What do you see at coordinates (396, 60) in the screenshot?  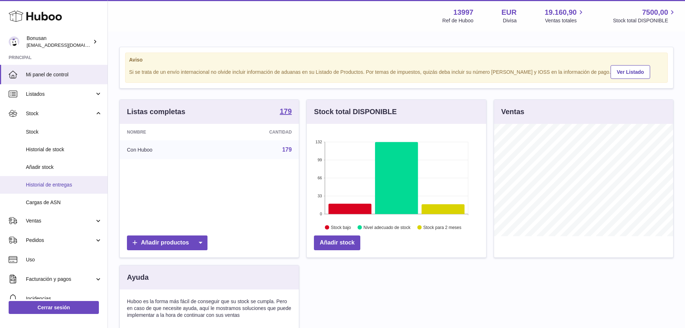 I see `strong: Aviso` at bounding box center [396, 60].